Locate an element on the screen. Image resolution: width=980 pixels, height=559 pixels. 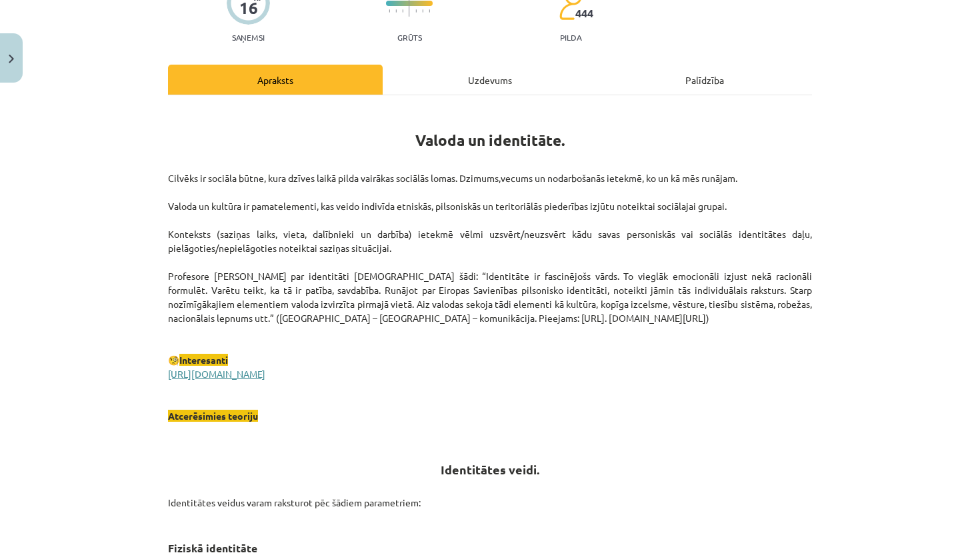
span: 444 is located at coordinates (584, 14).